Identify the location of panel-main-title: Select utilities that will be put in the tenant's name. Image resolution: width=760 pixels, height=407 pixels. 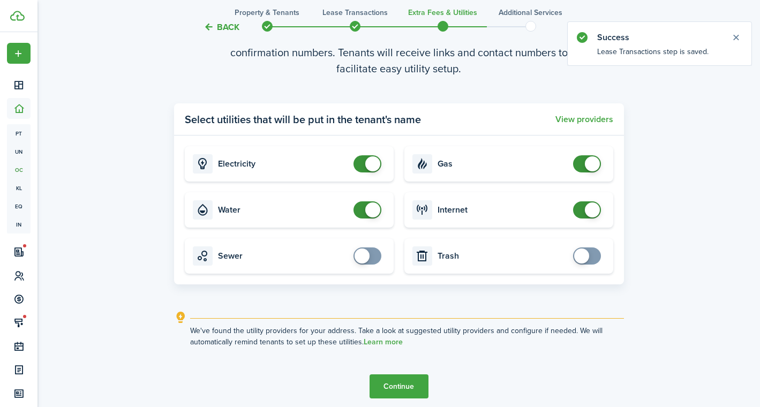
(302, 119).